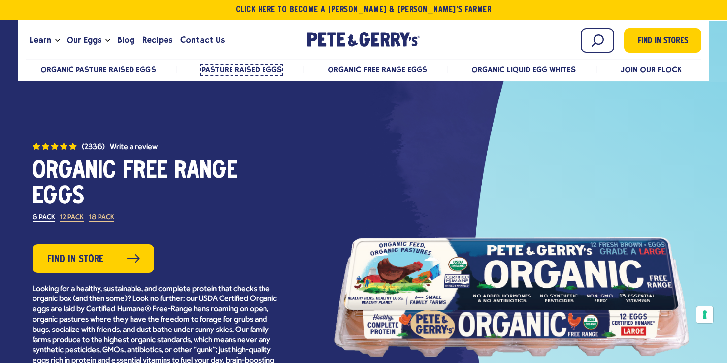 The image size is (727, 363). Describe the element at coordinates (651, 69) in the screenshot. I see `a: Join Our Flock` at that location.